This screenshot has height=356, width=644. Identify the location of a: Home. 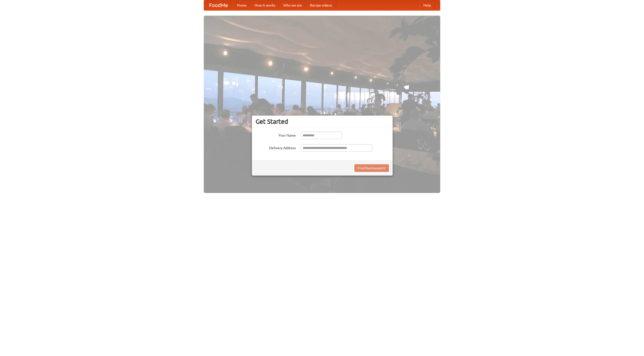
(241, 5).